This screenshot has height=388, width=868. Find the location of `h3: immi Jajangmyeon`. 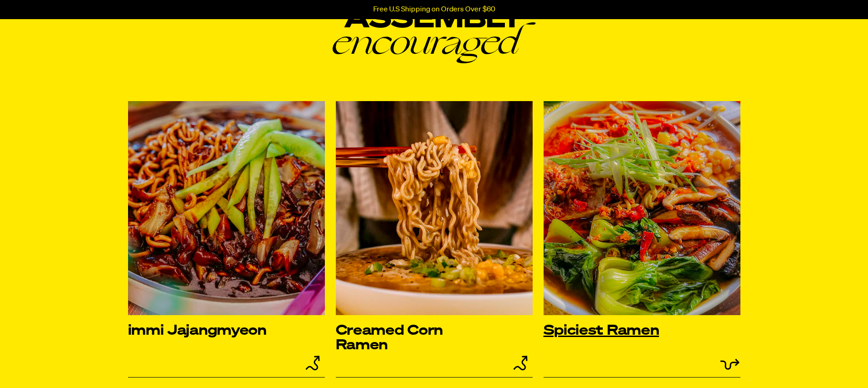

h3: immi Jajangmyeon is located at coordinates (207, 331).